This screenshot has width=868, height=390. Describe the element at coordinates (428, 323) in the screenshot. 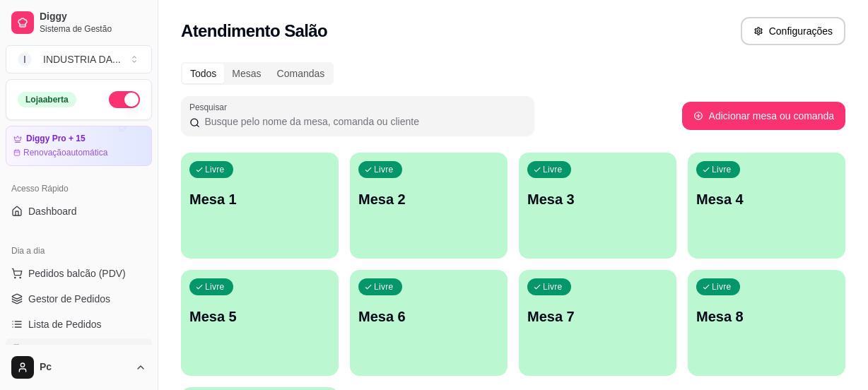

I see `button: LivreMesa 6` at that location.